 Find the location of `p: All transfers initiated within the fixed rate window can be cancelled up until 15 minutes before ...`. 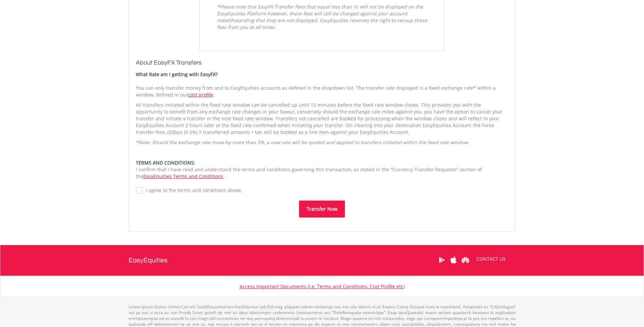

p: All transfers initiated within the fixed rate window can be cancelled up until 15 minutes before ... is located at coordinates (322, 119).